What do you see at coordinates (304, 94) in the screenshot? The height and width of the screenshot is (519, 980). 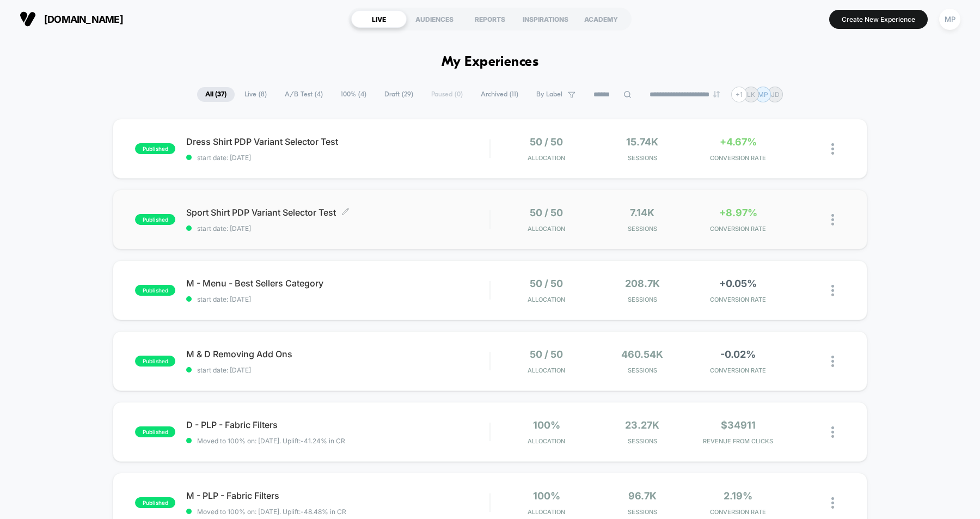 I see `span: A/B Test ( 4 )` at bounding box center [304, 94].